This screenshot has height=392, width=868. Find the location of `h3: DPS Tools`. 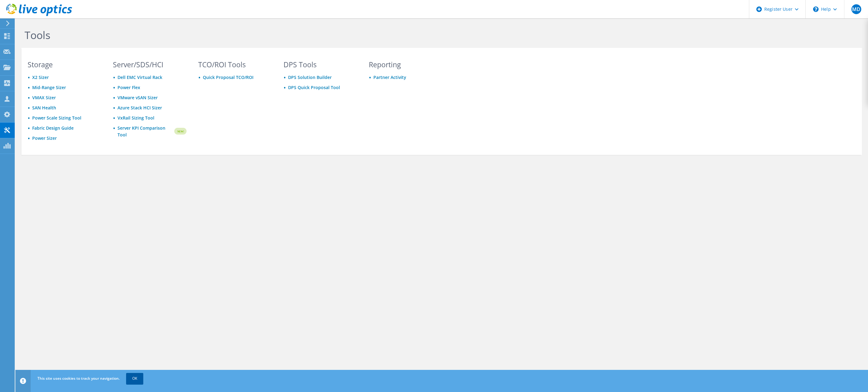

h3: DPS Tools is located at coordinates (320, 64).